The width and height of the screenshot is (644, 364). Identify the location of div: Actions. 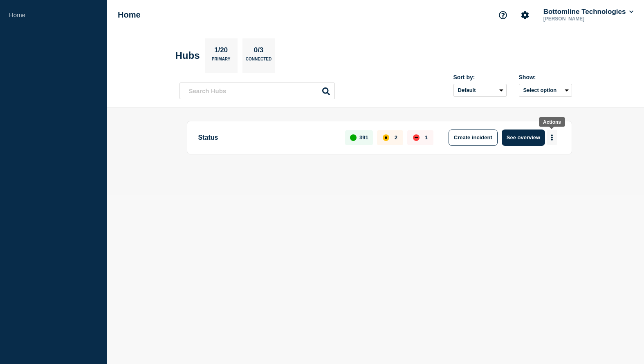
(551, 122).